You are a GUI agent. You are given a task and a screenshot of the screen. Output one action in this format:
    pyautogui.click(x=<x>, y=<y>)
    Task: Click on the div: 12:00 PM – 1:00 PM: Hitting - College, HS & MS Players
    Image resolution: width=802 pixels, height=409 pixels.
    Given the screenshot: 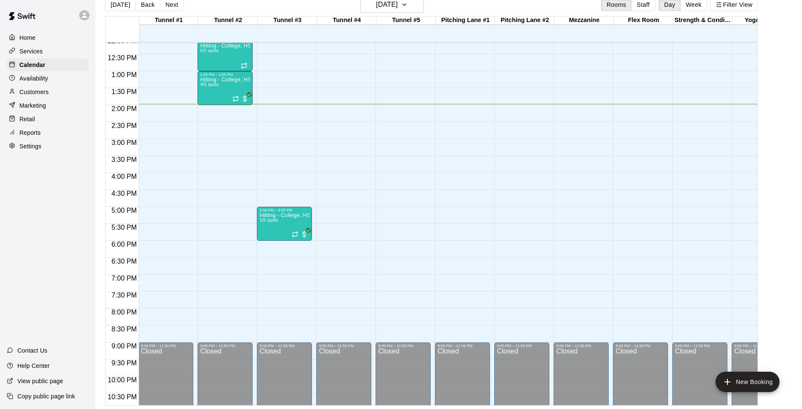 What is the action you would take?
    pyautogui.click(x=225, y=54)
    